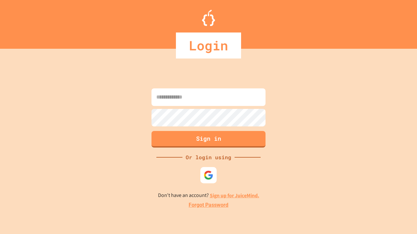  I want to click on a: Forgot Password, so click(208, 205).